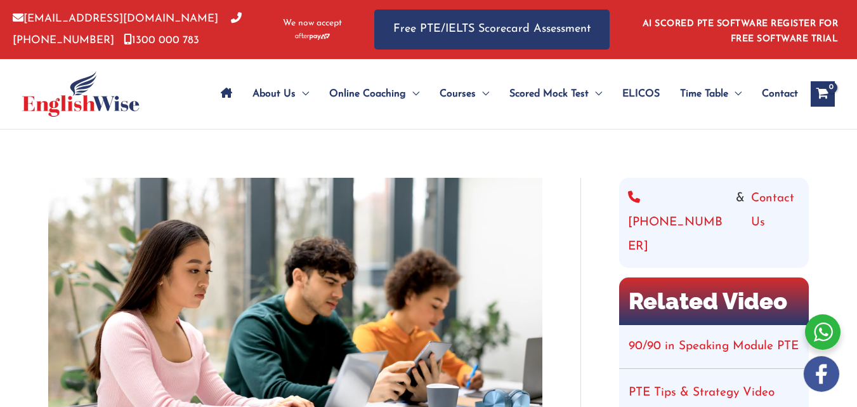 The image size is (857, 407). What do you see at coordinates (492, 29) in the screenshot?
I see `a: Free PTE/IELTS Scorecard Assessment` at bounding box center [492, 29].